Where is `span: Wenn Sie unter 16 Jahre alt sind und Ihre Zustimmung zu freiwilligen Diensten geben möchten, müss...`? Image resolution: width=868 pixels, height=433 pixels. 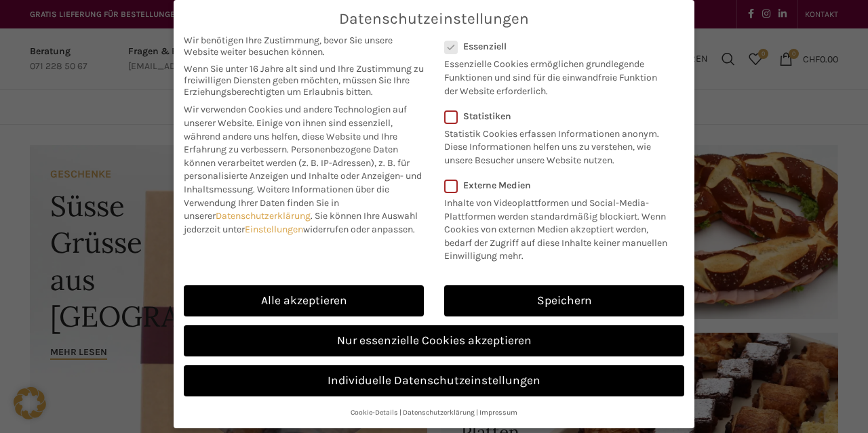 span: Wenn Sie unter 16 Jahre alt sind und Ihre Zustimmung zu freiwilligen Diensten geben möchten, müss... is located at coordinates (303, 80).